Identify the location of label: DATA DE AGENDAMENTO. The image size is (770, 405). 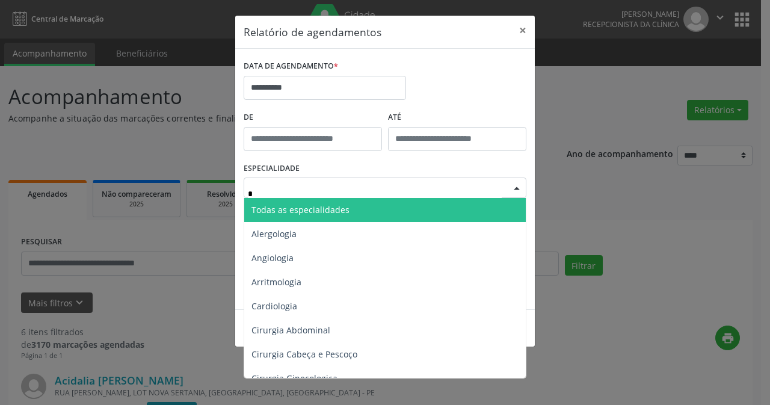
(291, 66).